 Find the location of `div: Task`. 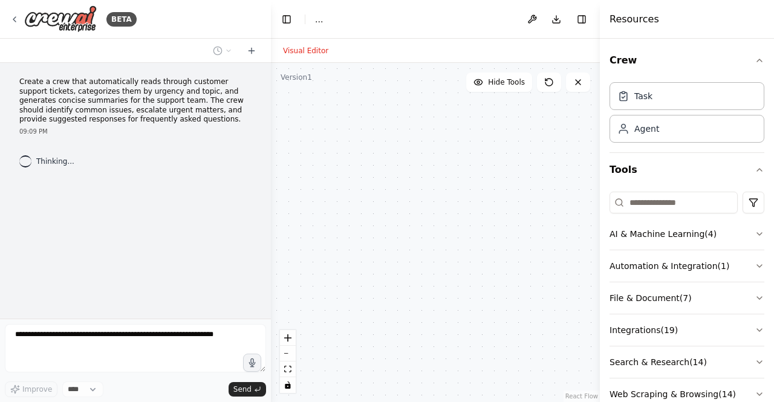

div: Task is located at coordinates (644, 96).